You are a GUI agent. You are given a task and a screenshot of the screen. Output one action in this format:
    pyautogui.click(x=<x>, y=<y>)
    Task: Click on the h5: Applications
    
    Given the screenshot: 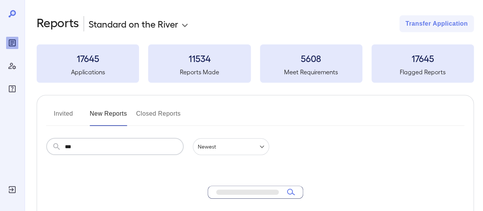 What is the action you would take?
    pyautogui.click(x=88, y=72)
    